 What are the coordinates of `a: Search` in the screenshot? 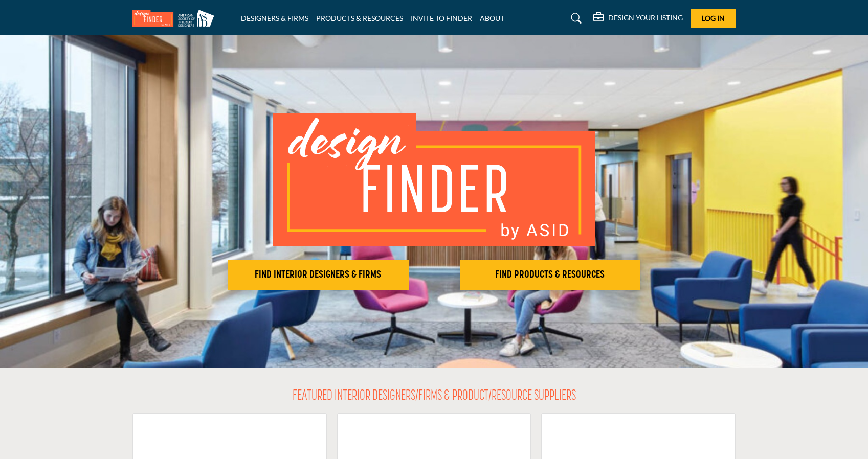 It's located at (574, 18).